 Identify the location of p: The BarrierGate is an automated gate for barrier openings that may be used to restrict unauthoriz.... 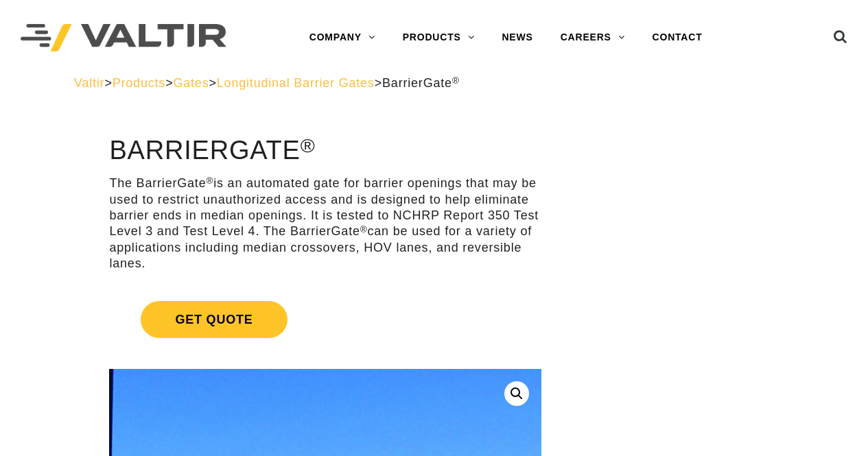
(326, 223).